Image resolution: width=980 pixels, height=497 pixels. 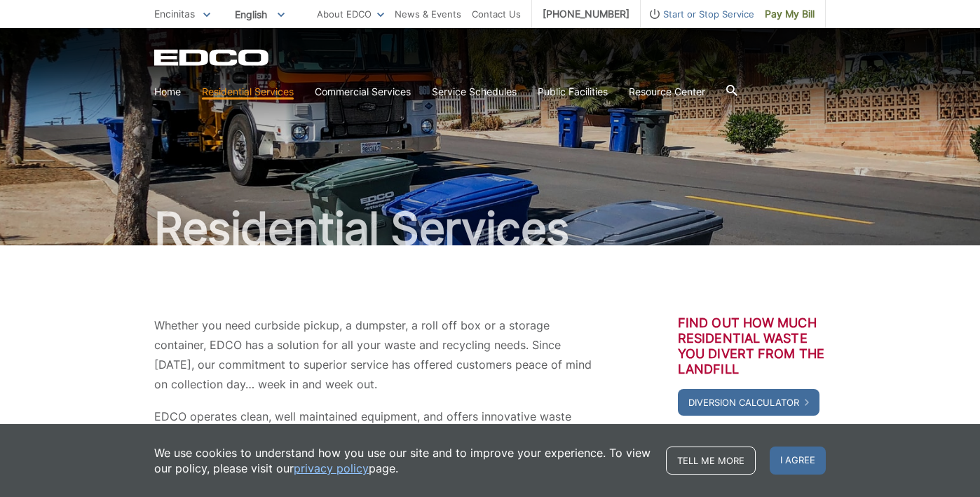 I want to click on a: News & Events, so click(x=428, y=14).